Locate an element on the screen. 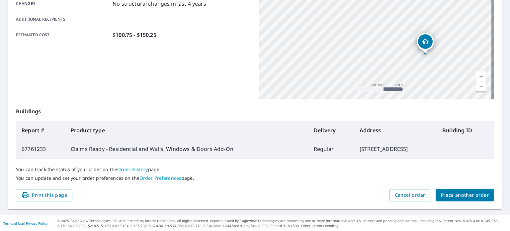 This screenshot has width=510, height=231. p: You can track the status of your order on the page. is located at coordinates (255, 169).